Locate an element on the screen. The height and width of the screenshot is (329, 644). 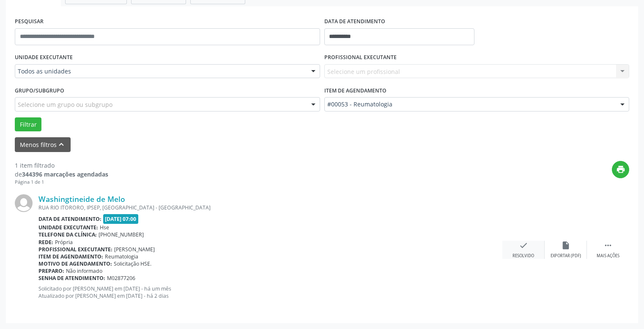
b: Senha de atendimento: is located at coordinates (72, 278).